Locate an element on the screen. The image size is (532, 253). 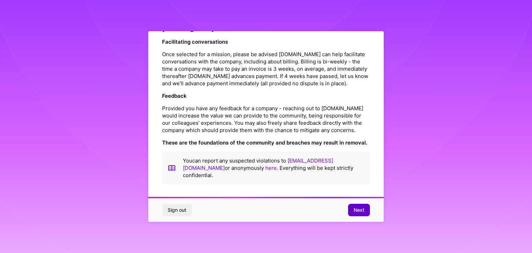
button: Next is located at coordinates (359, 210).